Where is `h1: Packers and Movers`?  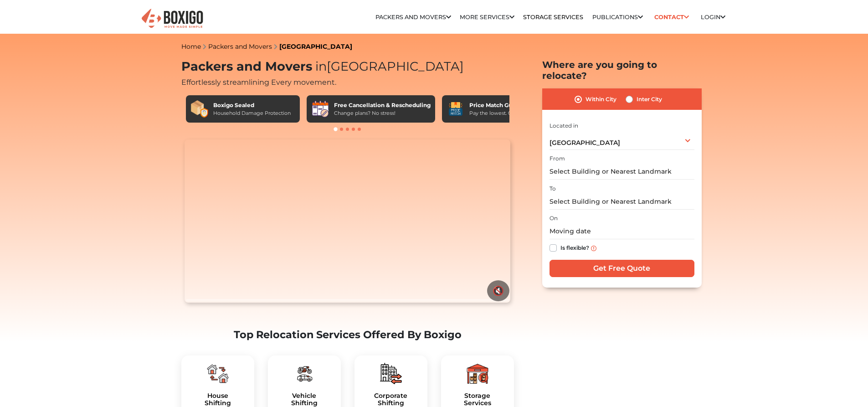
h1: Packers and Movers is located at coordinates (348, 67).